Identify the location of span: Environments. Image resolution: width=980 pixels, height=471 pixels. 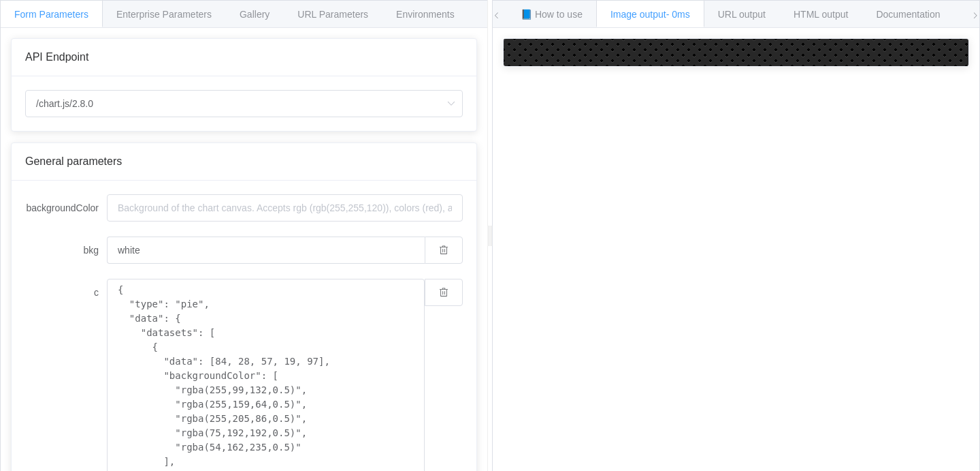
(426, 14).